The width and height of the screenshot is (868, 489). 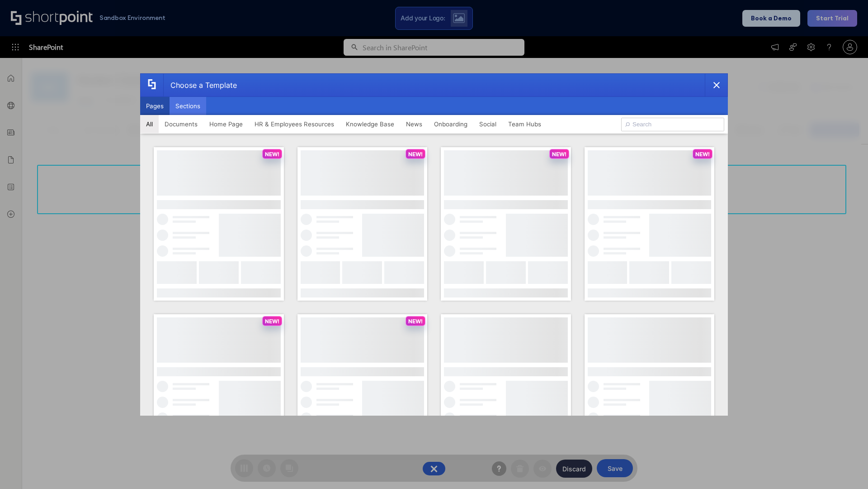 What do you see at coordinates (525, 123) in the screenshot?
I see `button: Team Hubs` at bounding box center [525, 123].